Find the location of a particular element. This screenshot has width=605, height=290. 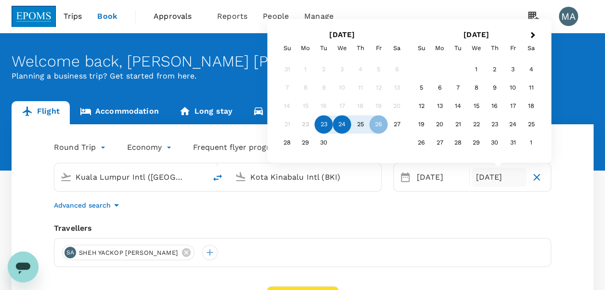

div: Not available Sunday, September 7th, 2025 is located at coordinates (287, 88).